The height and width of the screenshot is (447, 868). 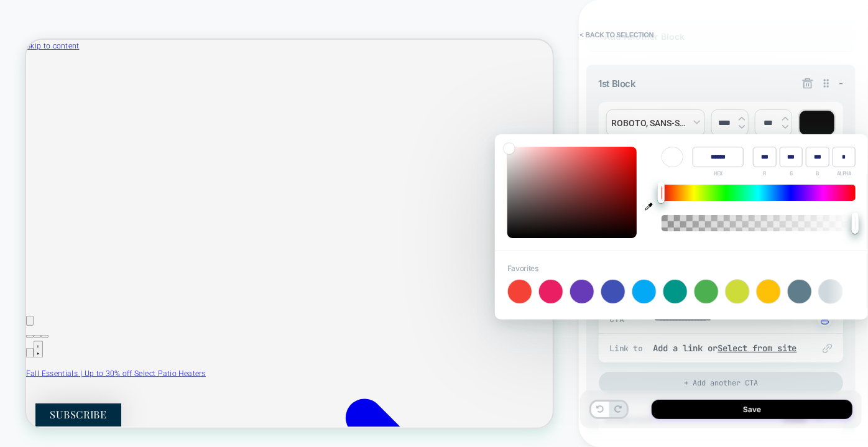 I want to click on span: 1st Block, so click(x=618, y=83).